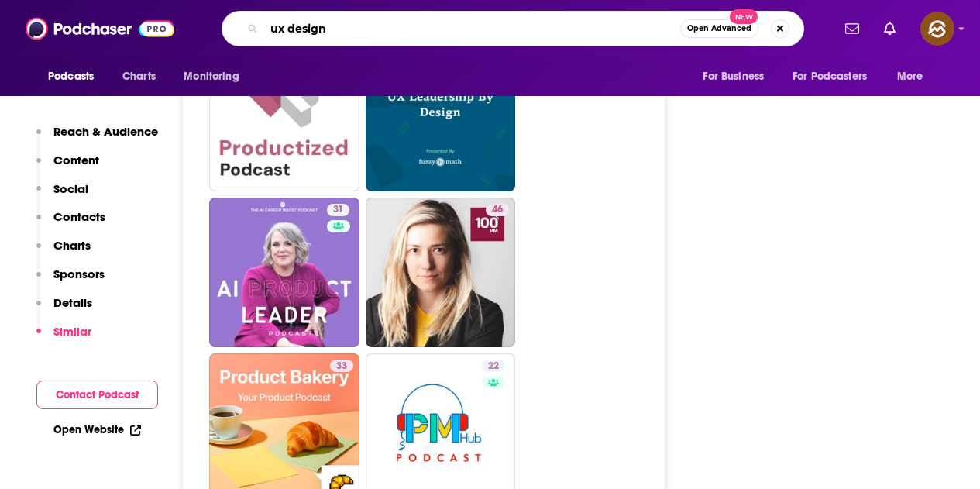 This screenshot has height=489, width=980. Describe the element at coordinates (72, 330) in the screenshot. I see `p: Similar` at that location.